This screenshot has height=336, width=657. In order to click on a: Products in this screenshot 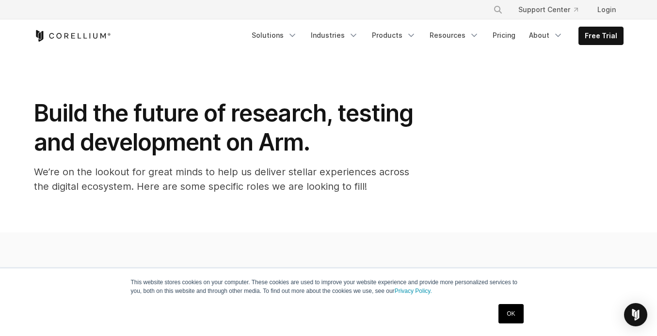, I will do `click(394, 35)`.